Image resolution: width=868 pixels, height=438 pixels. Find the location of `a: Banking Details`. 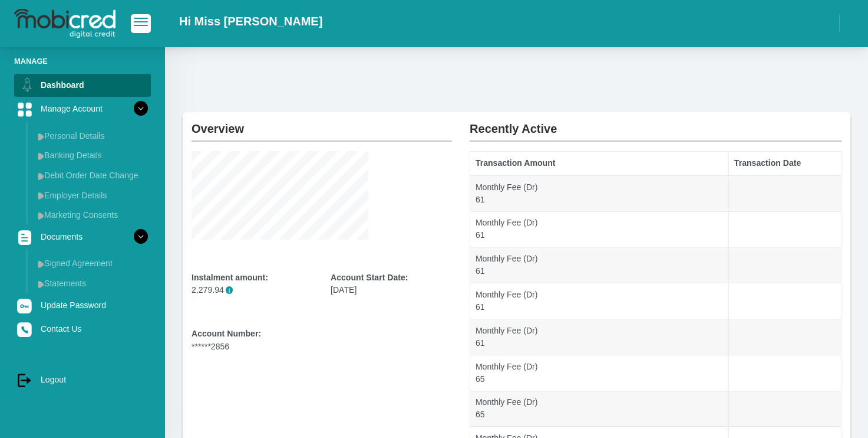

a: Banking Details is located at coordinates (92, 155).